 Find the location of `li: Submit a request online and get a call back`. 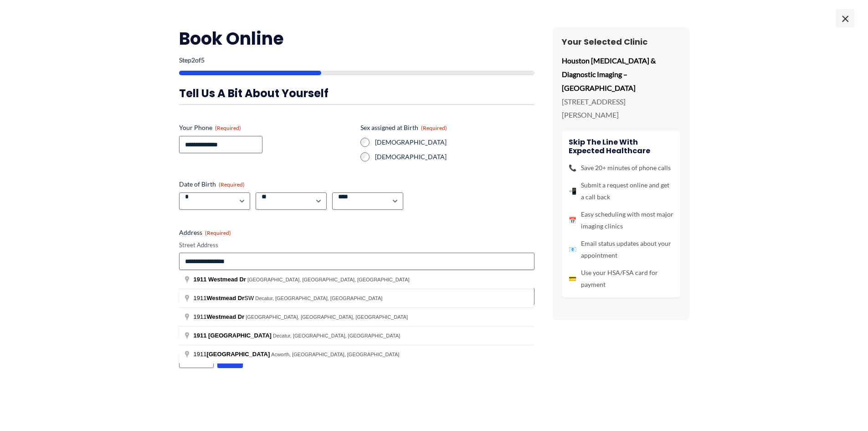

li: Submit a request online and get a call back is located at coordinates (621, 191).